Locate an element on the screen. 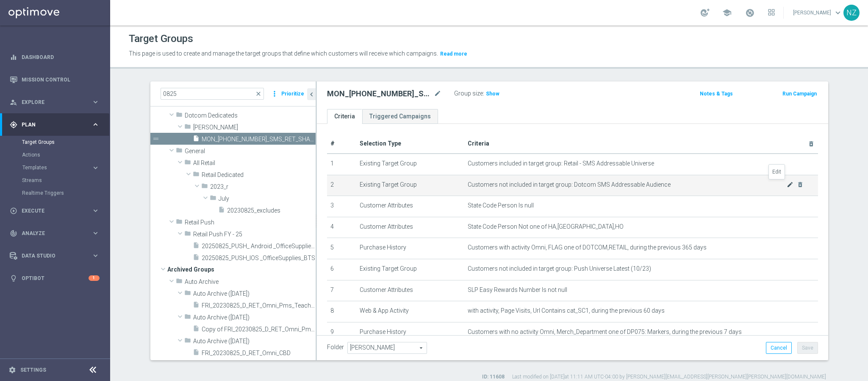 The image size is (868, 381). i: chevron_left is located at coordinates (312, 94).